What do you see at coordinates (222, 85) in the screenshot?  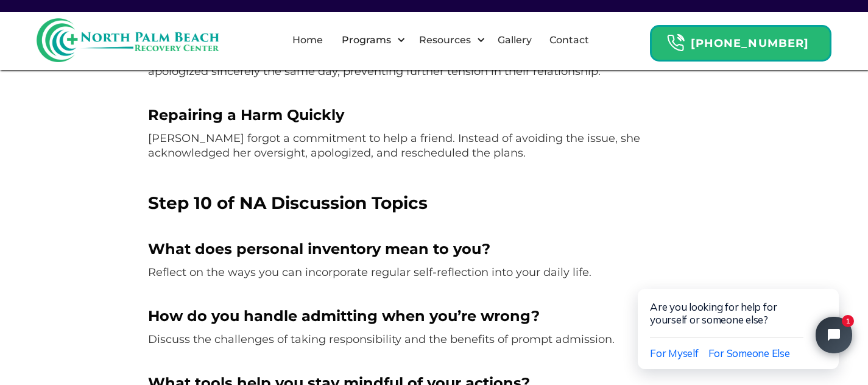 I see `button: Close chat widget` at bounding box center [222, 85].